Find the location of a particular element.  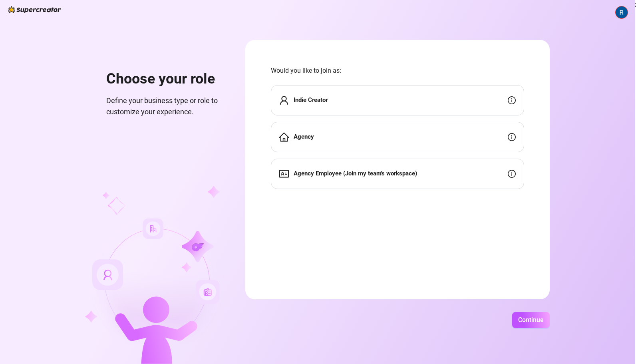

strong: Agency Employee (Join my team's workspace) is located at coordinates (355, 173).